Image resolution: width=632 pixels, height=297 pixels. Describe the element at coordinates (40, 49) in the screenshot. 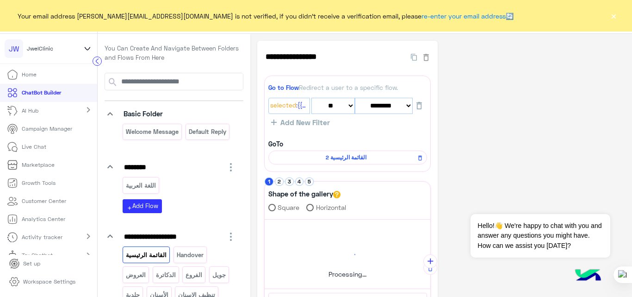

I see `span: JwelClinic` at that location.